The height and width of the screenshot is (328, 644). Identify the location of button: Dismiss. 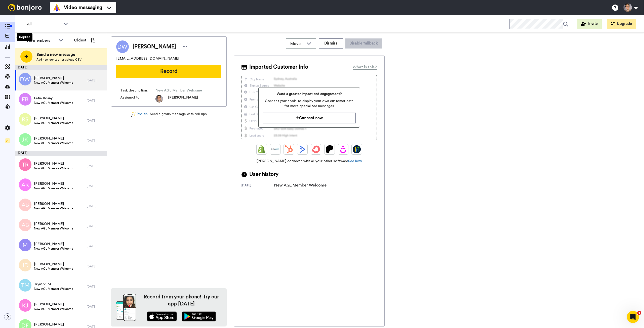
(331, 44).